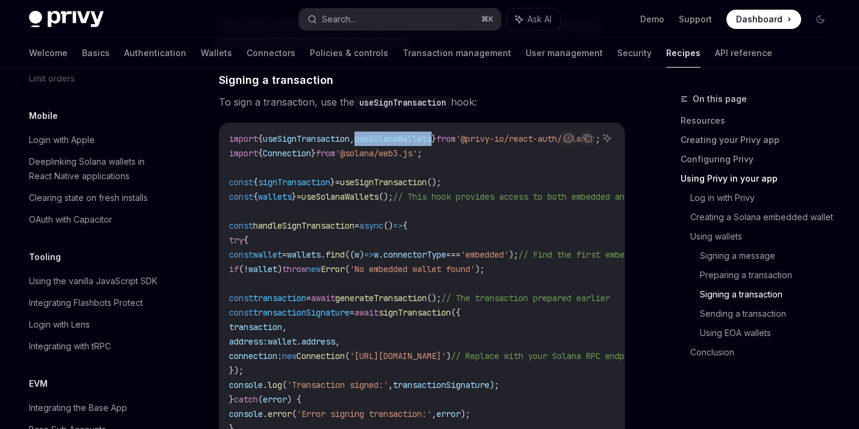 The image size is (859, 429). I want to click on span: generateTransaction, so click(381, 298).